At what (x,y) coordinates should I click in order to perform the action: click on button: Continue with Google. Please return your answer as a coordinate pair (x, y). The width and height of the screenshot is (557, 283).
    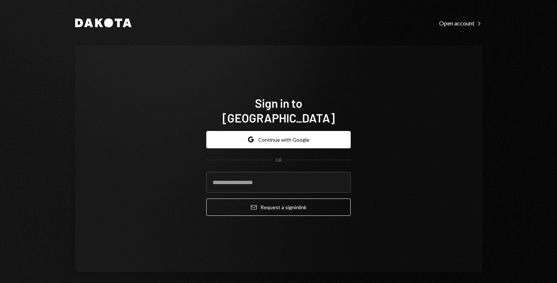
    Looking at the image, I should click on (279, 139).